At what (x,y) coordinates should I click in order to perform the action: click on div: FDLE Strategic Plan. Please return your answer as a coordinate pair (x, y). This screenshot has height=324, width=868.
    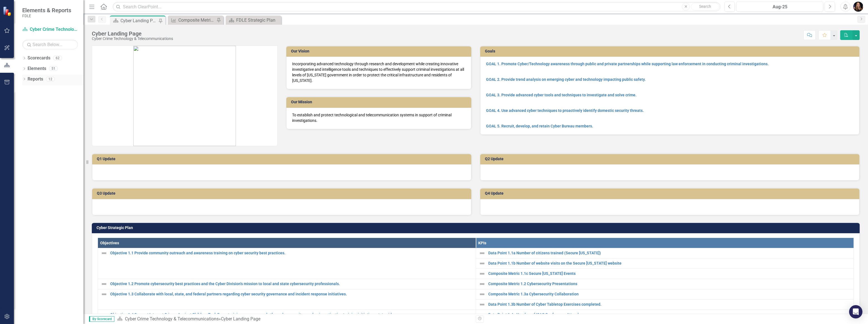
    Looking at the image, I should click on (257, 20).